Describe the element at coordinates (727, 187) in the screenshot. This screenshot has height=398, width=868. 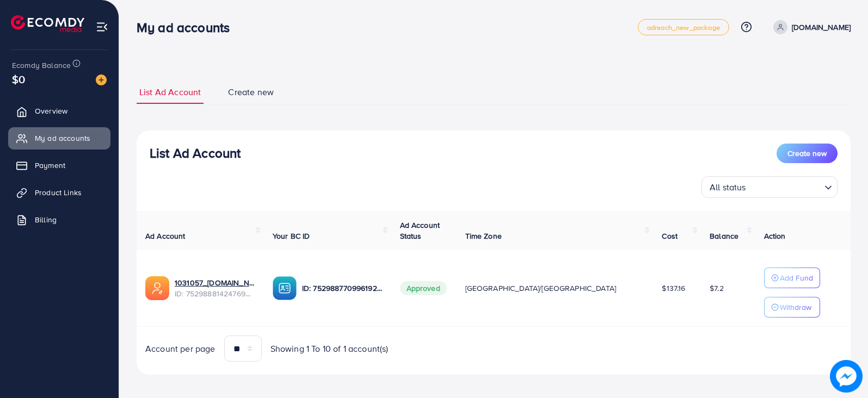
I see `span: All status` at that location.